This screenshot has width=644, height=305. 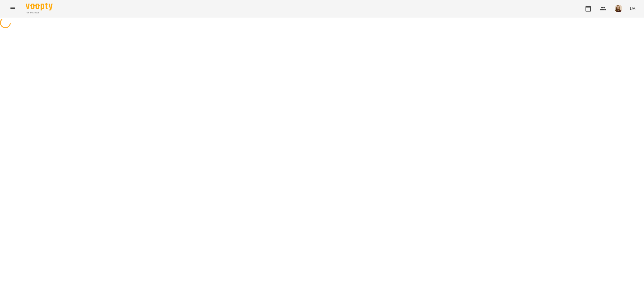 I want to click on button: UA, so click(x=632, y=8).